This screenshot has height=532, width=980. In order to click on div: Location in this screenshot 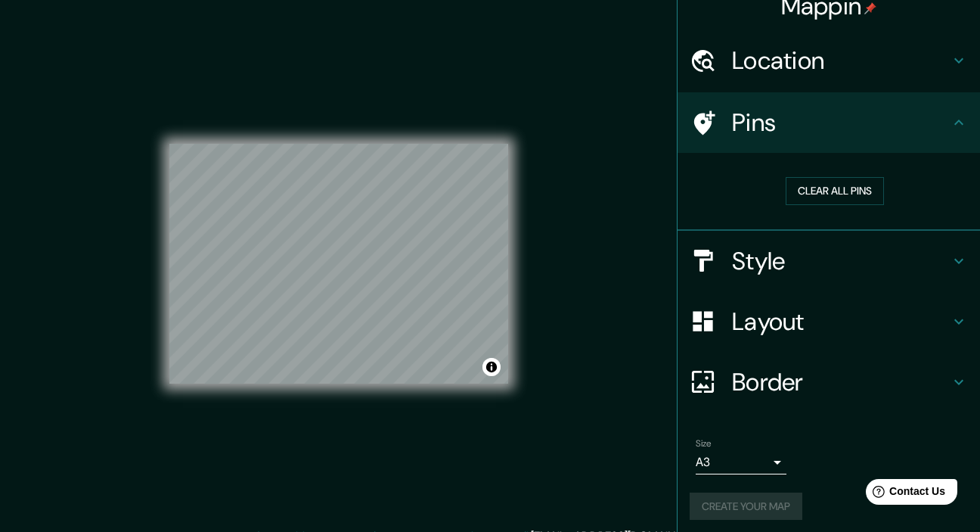, I will do `click(829, 61)`.